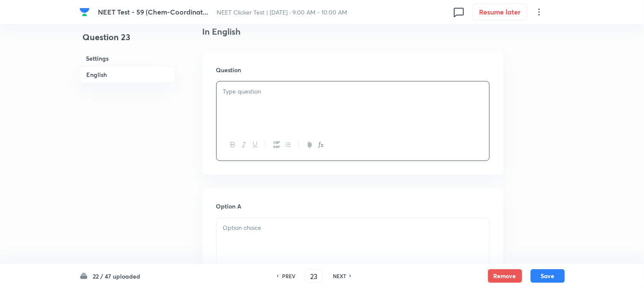  What do you see at coordinates (548, 276) in the screenshot?
I see `button: Save` at bounding box center [548, 276].